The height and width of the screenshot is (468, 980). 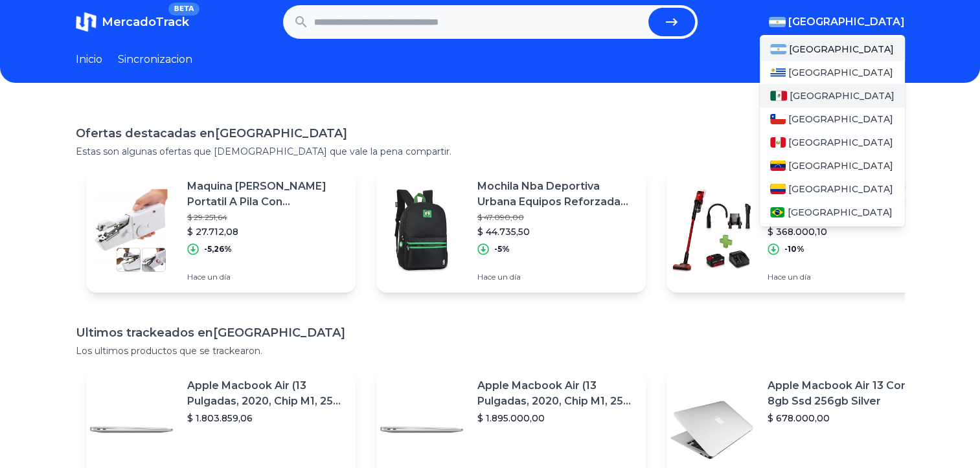 What do you see at coordinates (155, 60) in the screenshot?
I see `a: Sincronizacion` at bounding box center [155, 60].